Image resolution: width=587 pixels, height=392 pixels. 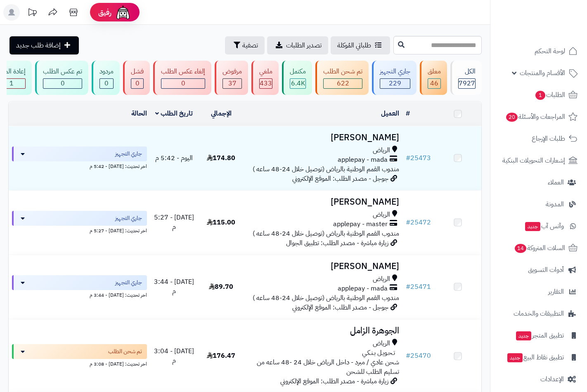 What do you see at coordinates (343, 83) in the screenshot?
I see `div: 622` at bounding box center [343, 83].